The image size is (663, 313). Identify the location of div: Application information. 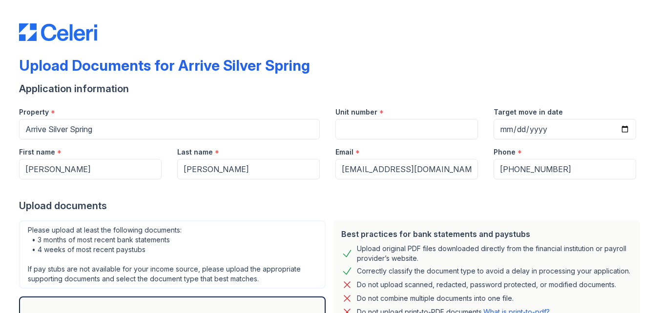
(332, 89).